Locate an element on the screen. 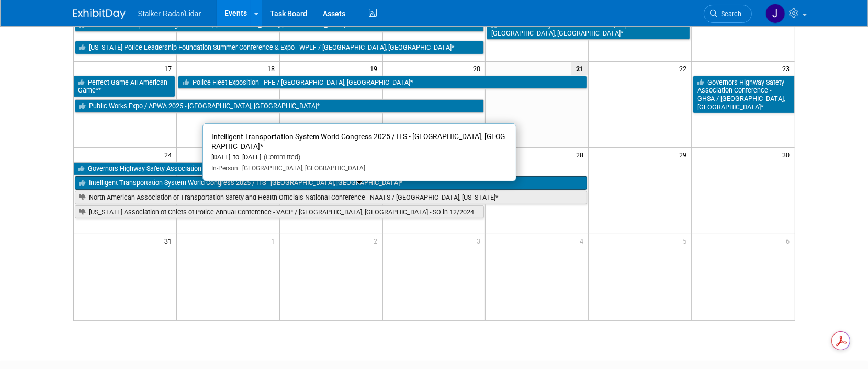 This screenshot has height=369, width=868. img: ExhibitDay is located at coordinates (99, 14).